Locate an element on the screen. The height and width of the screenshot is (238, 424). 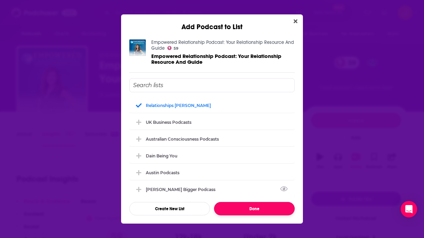
button: Create New List is located at coordinates (170, 209).